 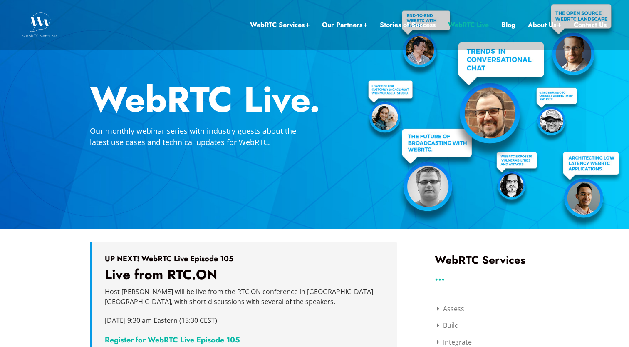 I want to click on img: WebRTC.ventures, so click(x=40, y=25).